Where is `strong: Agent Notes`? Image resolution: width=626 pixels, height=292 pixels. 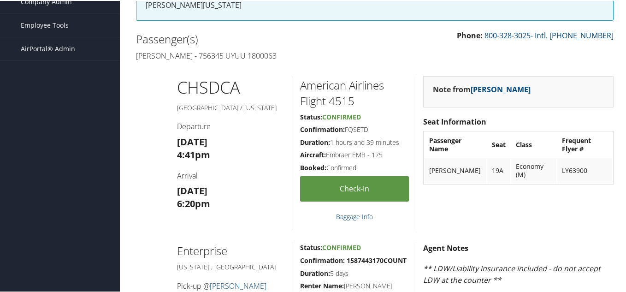 strong: Agent Notes is located at coordinates (446, 247).